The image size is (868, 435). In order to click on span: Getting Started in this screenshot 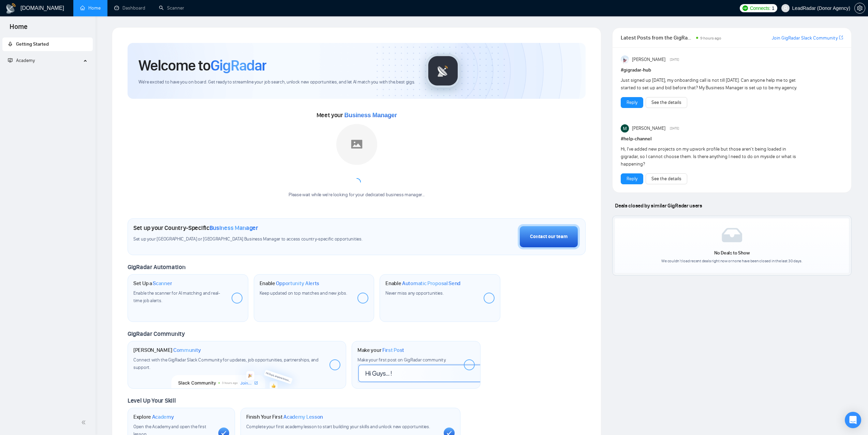, I will do `click(32, 44)`.